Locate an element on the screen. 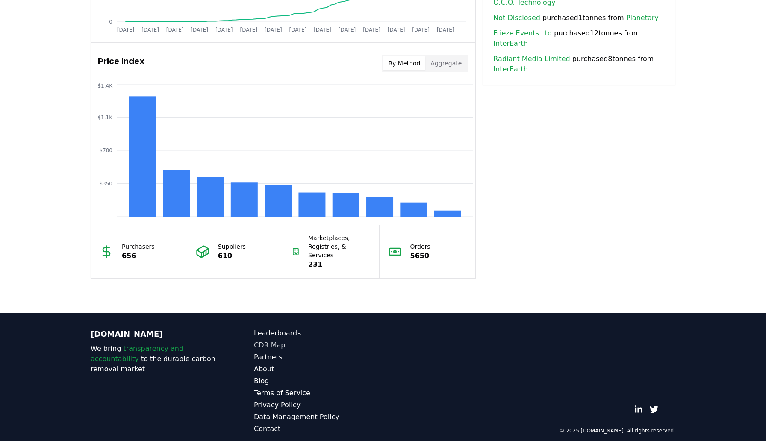 The image size is (766, 441). a: CDR Map is located at coordinates (319, 345).